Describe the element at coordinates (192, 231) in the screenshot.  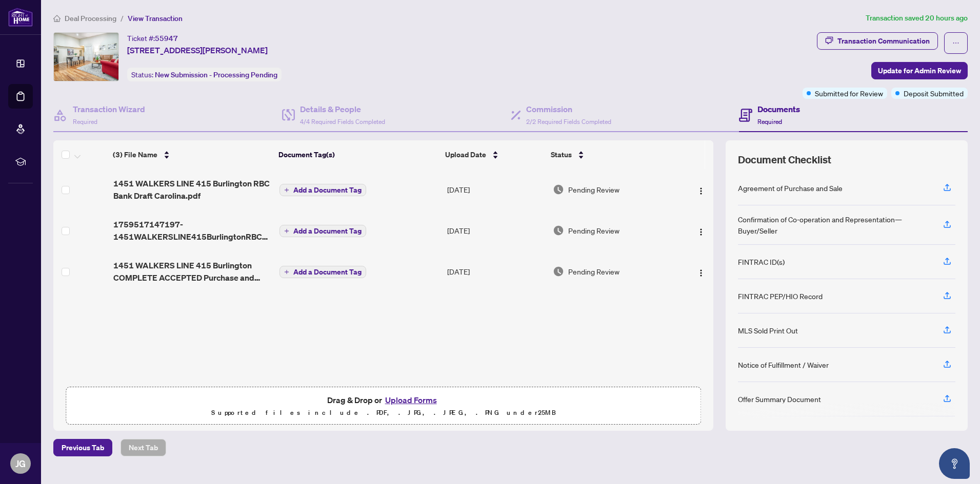
I see `span: 1759517147197-1451WALKERSLINE415BurlingtonRBCBANKREC.pdf` at that location.